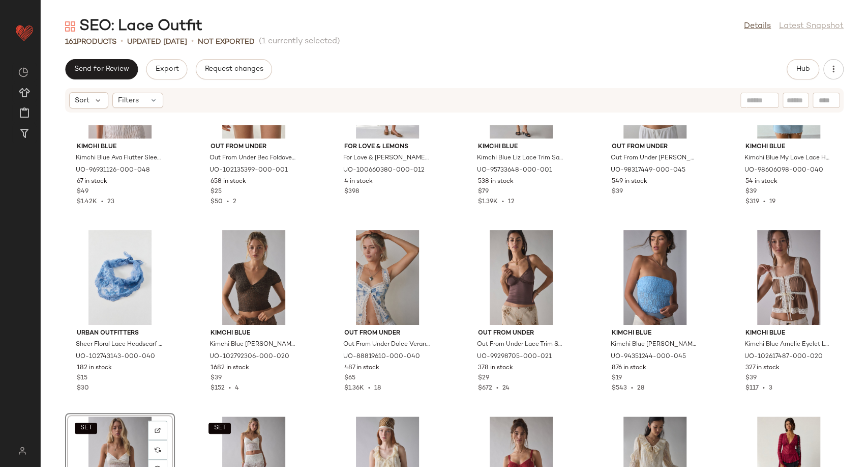 This screenshot has height=467, width=868. Describe the element at coordinates (757, 27) in the screenshot. I see `a: Details` at that location.